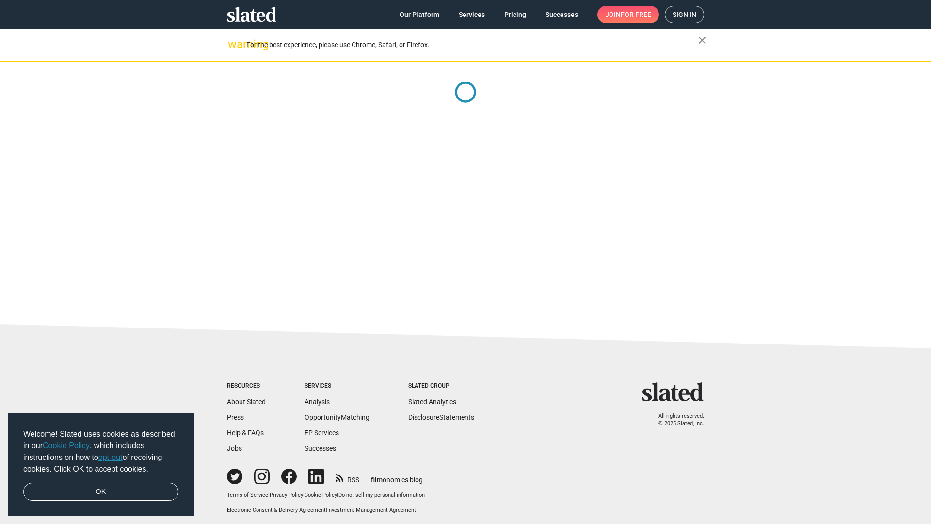  What do you see at coordinates (377, 479) in the screenshot?
I see `span: film` at bounding box center [377, 479].